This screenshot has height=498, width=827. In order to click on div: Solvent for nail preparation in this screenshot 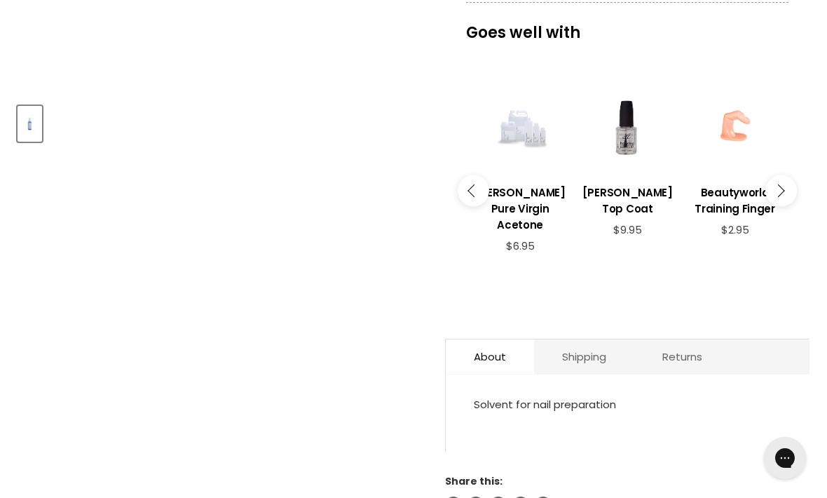, I will do `click(627, 413)`.